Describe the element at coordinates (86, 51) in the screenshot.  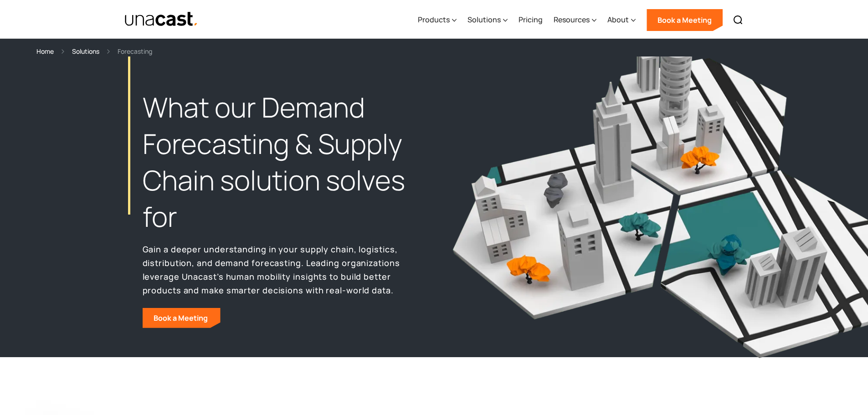
I see `a: Solutions` at that location.